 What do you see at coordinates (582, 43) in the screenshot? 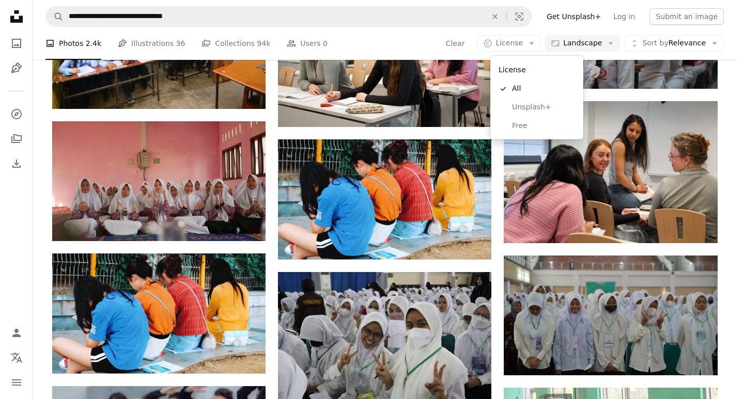
I see `button: Landscape` at bounding box center [582, 43].